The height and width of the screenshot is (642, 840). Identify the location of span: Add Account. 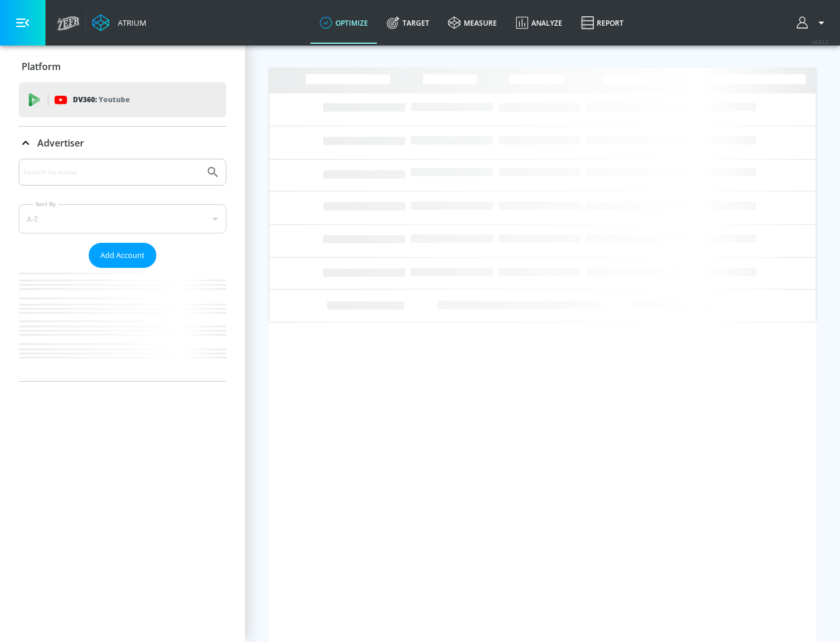
(123, 255).